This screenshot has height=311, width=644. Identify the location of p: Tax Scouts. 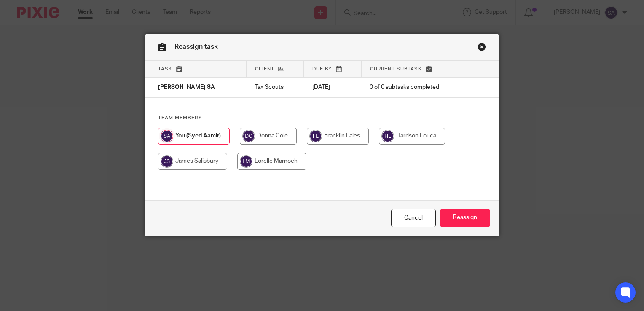
(275, 87).